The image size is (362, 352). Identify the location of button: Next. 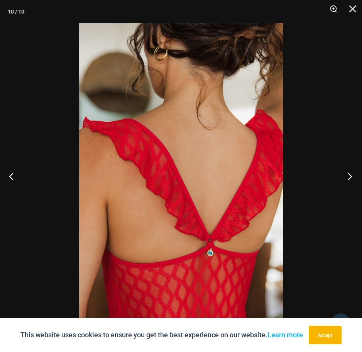
(348, 176).